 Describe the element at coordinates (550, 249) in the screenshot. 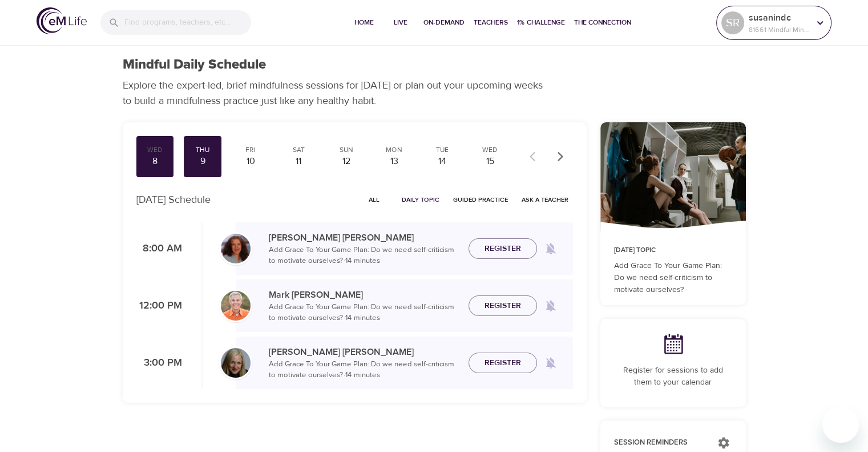

I see `span: Remind me when a class goes live every Thursday at 8:00 AM` at that location.